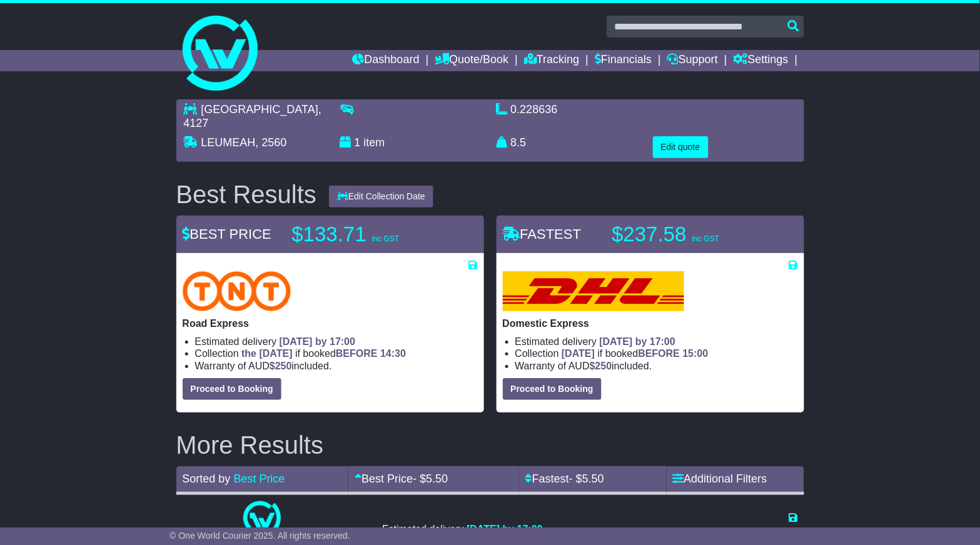 The image size is (980, 545). What do you see at coordinates (472, 60) in the screenshot?
I see `a: Quote/Book` at bounding box center [472, 60].